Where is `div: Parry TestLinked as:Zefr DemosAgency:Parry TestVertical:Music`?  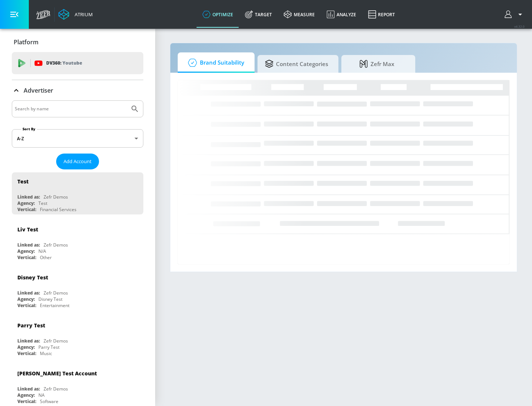
div: Parry TestLinked as:Zefr DemosAgency:Parry TestVertical:Music is located at coordinates (77, 337).